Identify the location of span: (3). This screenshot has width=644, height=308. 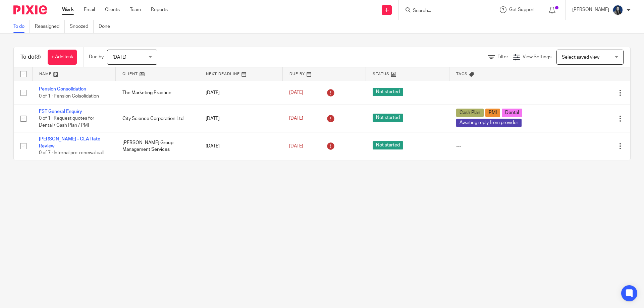
(38, 57).